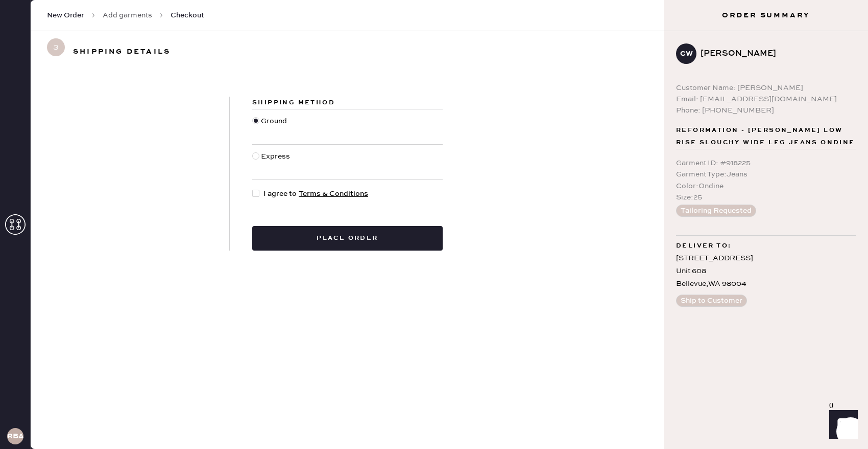 The image size is (868, 449). Describe the element at coordinates (712, 300) in the screenshot. I see `button: Ship to Customer` at that location.